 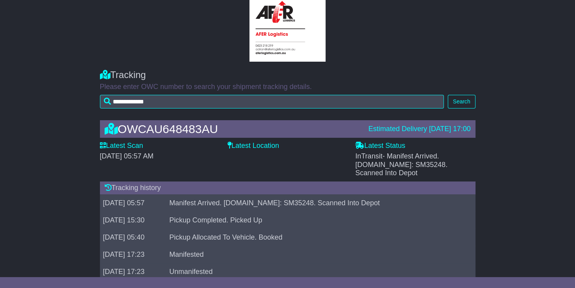 I want to click on div: OWCAU648483AU, so click(x=232, y=129).